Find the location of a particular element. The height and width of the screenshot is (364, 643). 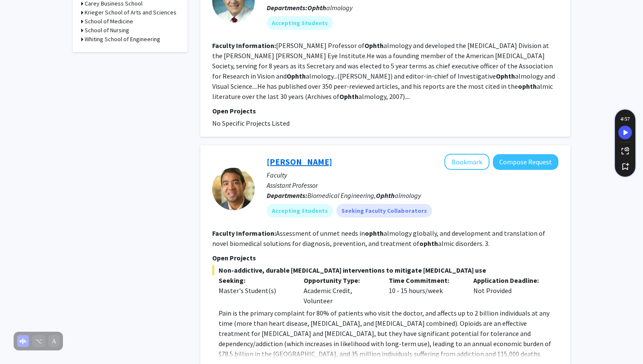

span: Biomedical Engineering, almology is located at coordinates (364, 195).